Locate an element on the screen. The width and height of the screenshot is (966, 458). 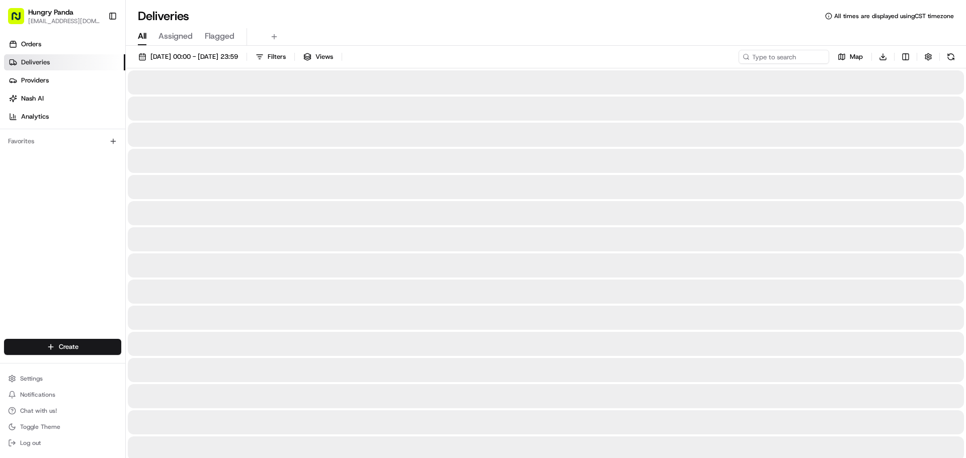
span: Chat with us! is located at coordinates (38, 411).